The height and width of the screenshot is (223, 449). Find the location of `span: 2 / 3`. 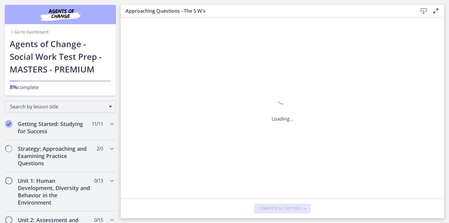

span: 2 / 3 is located at coordinates (100, 148).